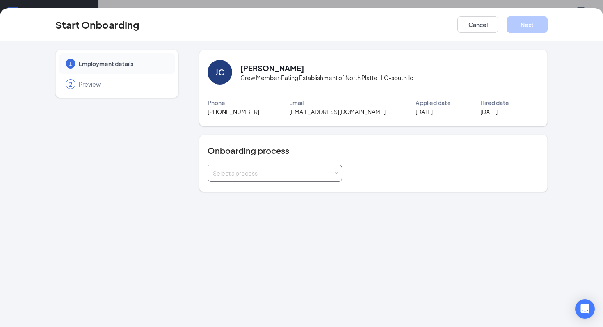 Image resolution: width=603 pixels, height=327 pixels. I want to click on span: Phone, so click(216, 103).